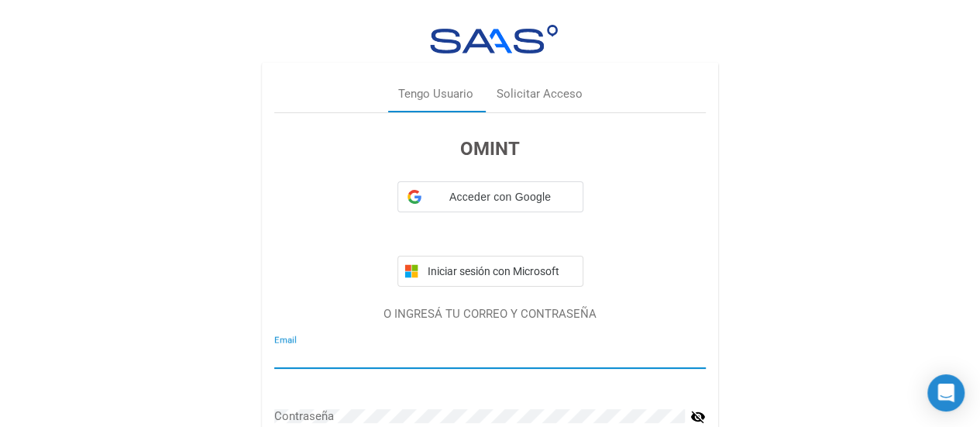 The width and height of the screenshot is (980, 427). What do you see at coordinates (698, 417) in the screenshot?
I see `mat-icon: visibility_off` at bounding box center [698, 417].